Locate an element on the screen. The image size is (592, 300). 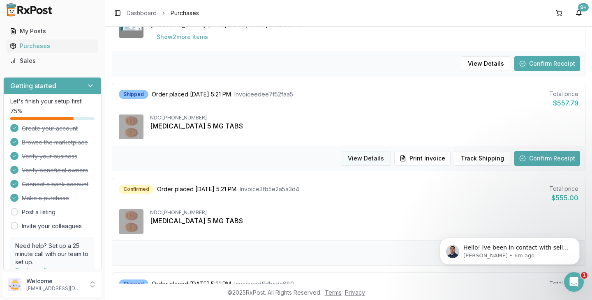
div: Confirmed is located at coordinates (136, 189).